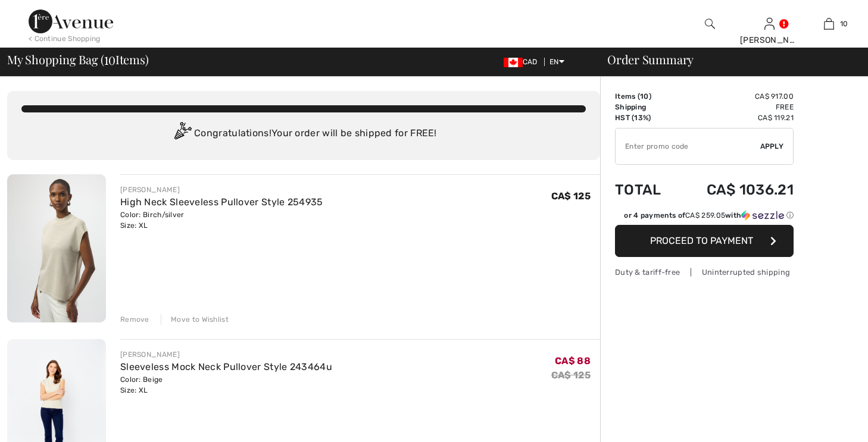 The width and height of the screenshot is (868, 442). I want to click on div: Move to Wishlist, so click(195, 319).